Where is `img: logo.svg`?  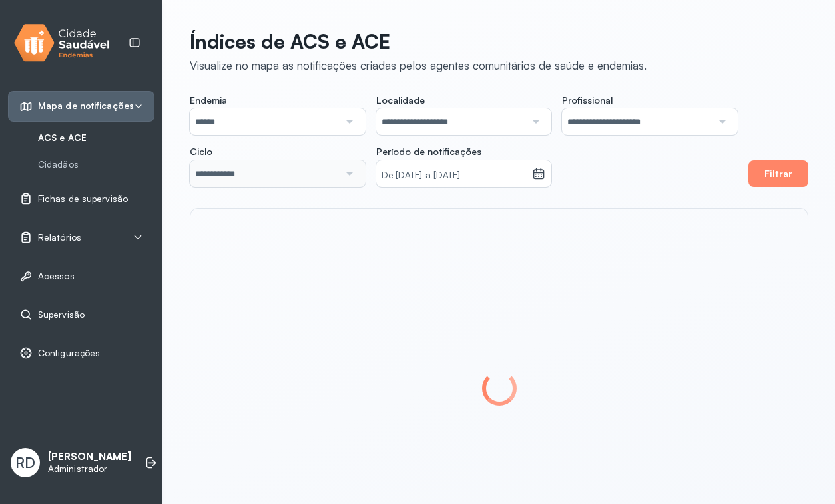
img: logo.svg is located at coordinates (62, 42).